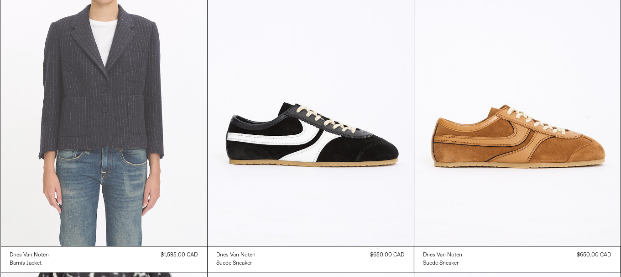 The image size is (621, 277). Describe the element at coordinates (30, 263) in the screenshot. I see `a: Bamis Jacket` at that location.